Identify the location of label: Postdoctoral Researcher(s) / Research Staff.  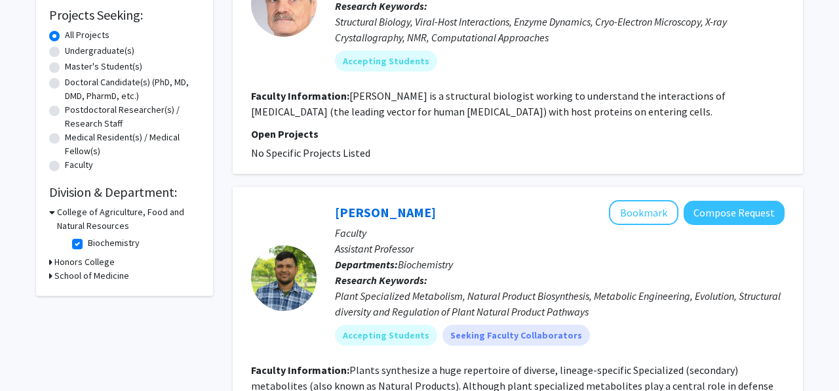
(132, 117).